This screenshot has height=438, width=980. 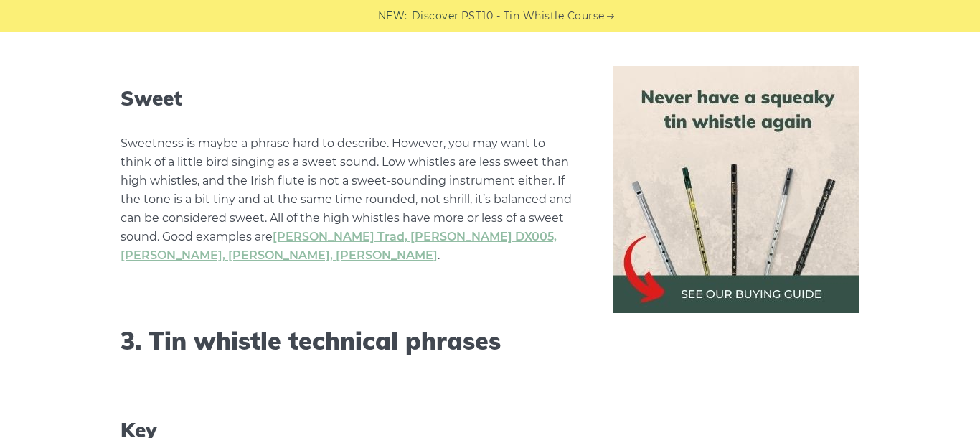 What do you see at coordinates (349, 200) in the screenshot?
I see `p: Sweetness is maybe a phrase hard to describe. However, you may want to think of a little bird sin...` at bounding box center [349, 200].